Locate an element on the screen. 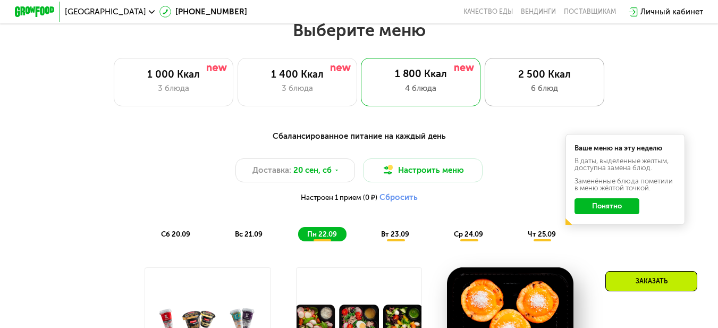  div: В даты, выделенные желтым, доступна замена блюд. is located at coordinates (625, 164).